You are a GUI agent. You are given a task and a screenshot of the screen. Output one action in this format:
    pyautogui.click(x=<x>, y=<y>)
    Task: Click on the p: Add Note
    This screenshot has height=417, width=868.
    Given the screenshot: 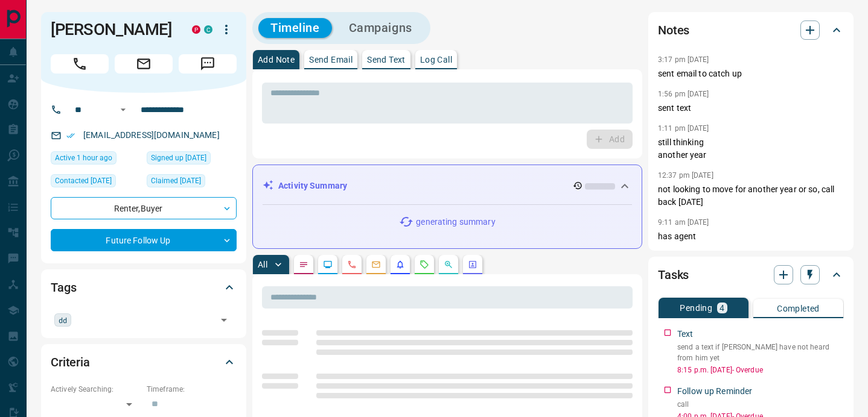 What is the action you would take?
    pyautogui.click(x=275, y=59)
    